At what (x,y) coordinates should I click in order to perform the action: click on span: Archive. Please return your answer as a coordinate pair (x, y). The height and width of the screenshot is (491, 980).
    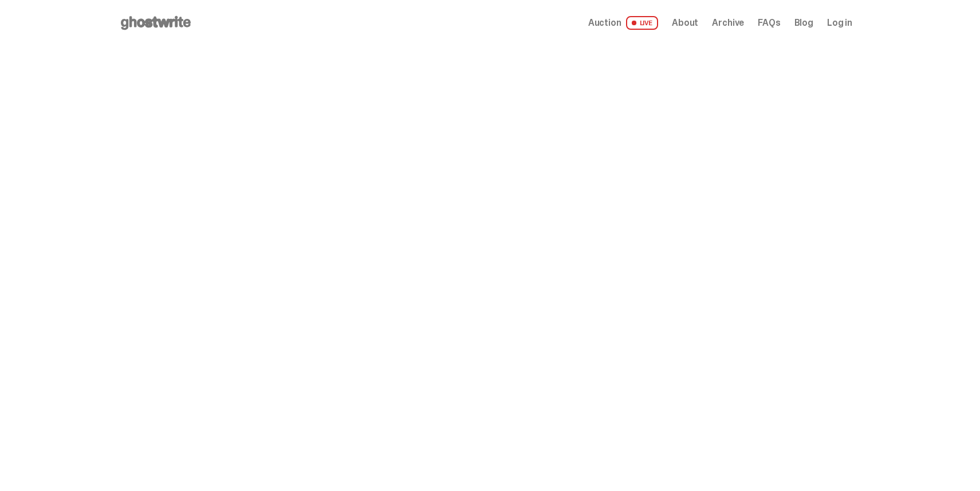
    Looking at the image, I should click on (728, 23).